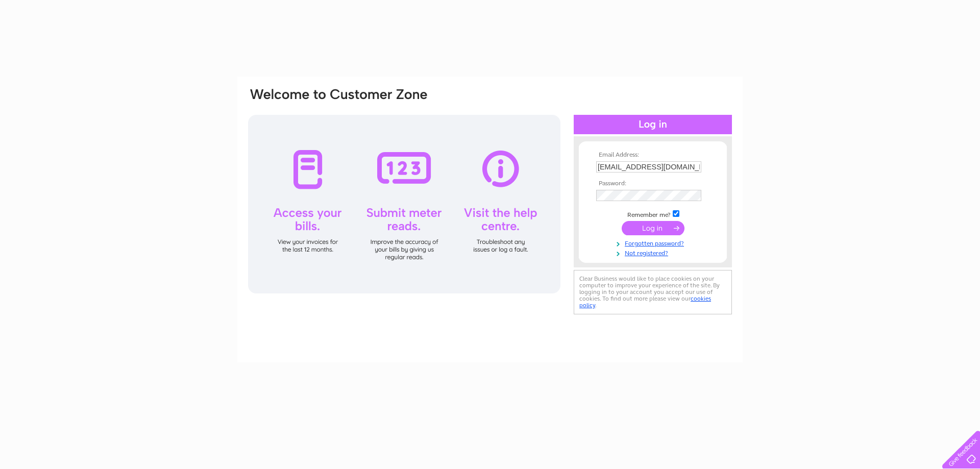  Describe the element at coordinates (653, 228) in the screenshot. I see `input: Submit` at that location.